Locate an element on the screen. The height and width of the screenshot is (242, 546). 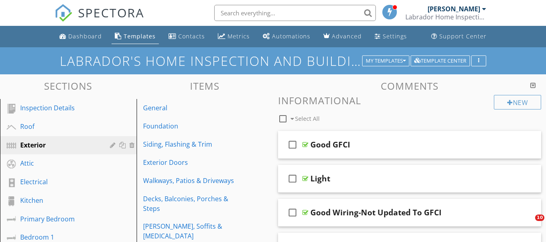
div: Siding, Flashing & Trim is located at coordinates (191, 144).